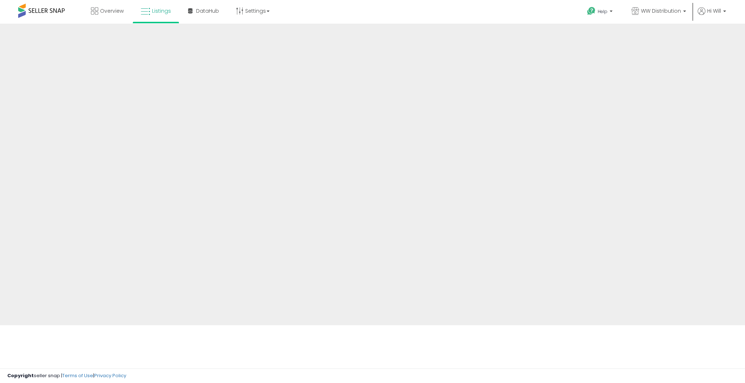 The image size is (745, 383). What do you see at coordinates (712, 15) in the screenshot?
I see `a: Hi Will` at bounding box center [712, 15].